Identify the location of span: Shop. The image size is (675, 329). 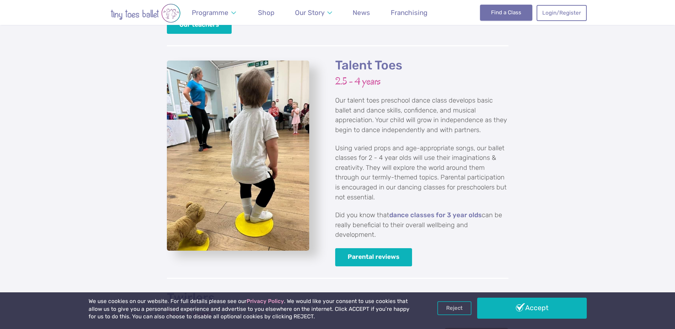
(266, 12).